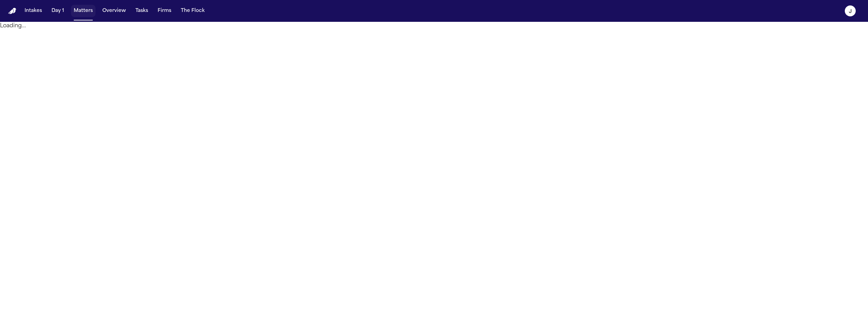 This screenshot has width=868, height=313. I want to click on button: The Flock, so click(193, 11).